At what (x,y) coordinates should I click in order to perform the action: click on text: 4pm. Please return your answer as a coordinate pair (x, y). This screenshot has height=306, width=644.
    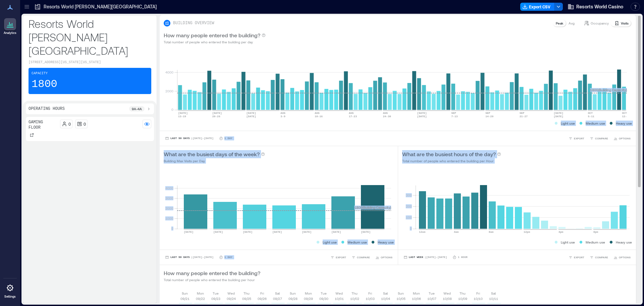
    Looking at the image, I should click on (561, 232).